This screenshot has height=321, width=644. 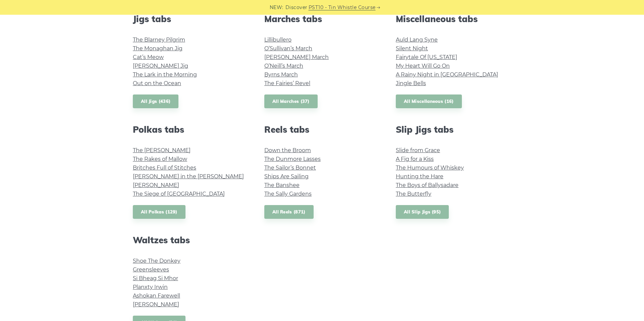 I want to click on a: Jingle Bells, so click(x=411, y=83).